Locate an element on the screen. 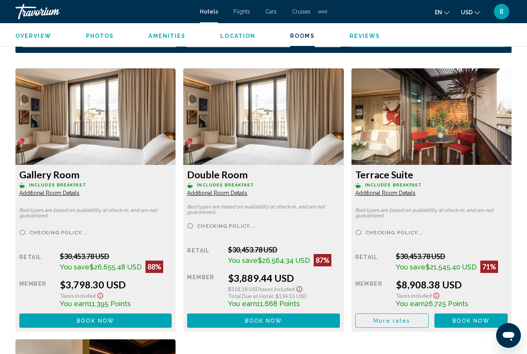 Image resolution: width=527 pixels, height=354 pixels. div: $3,798.30 USD is located at coordinates (116, 284).